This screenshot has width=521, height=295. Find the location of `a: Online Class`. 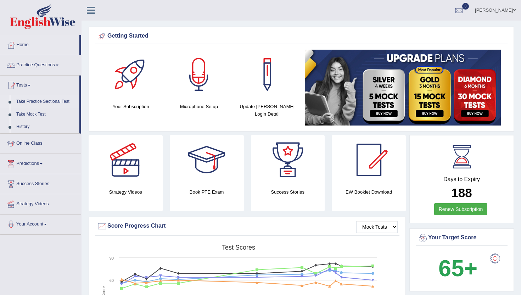

a: Online Class is located at coordinates (41, 143).